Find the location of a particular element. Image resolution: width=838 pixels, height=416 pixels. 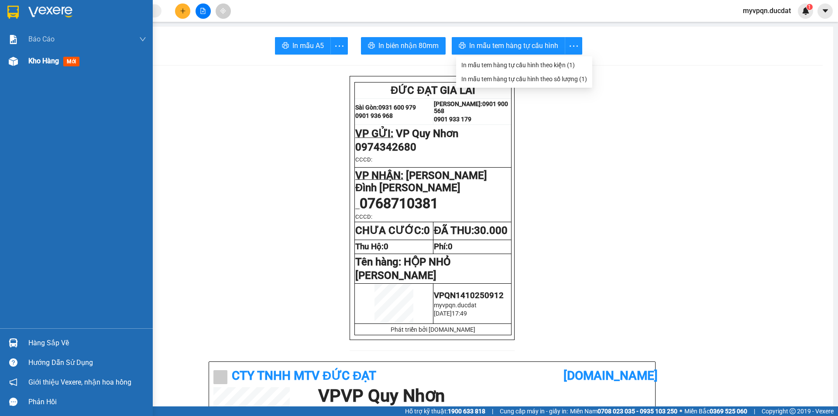

span: In mẫu A5 is located at coordinates (308, 45).